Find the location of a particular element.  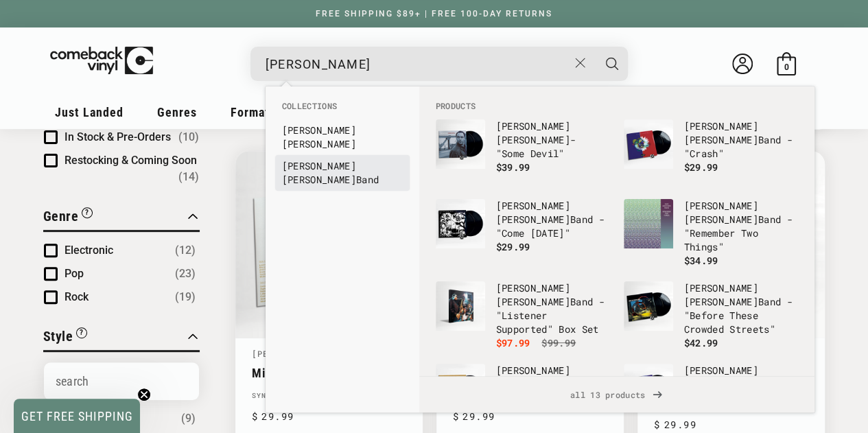

li: products: Dave Matthews - "Some Devil" is located at coordinates (523, 152).